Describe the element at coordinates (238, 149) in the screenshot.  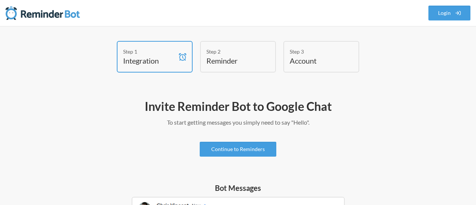
I see `a: Continue to Reminders` at that location.